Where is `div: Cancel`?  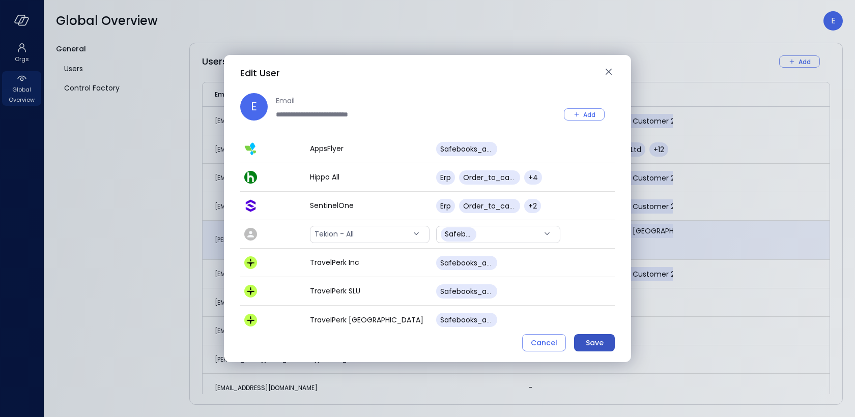 div: Cancel is located at coordinates (544, 343).